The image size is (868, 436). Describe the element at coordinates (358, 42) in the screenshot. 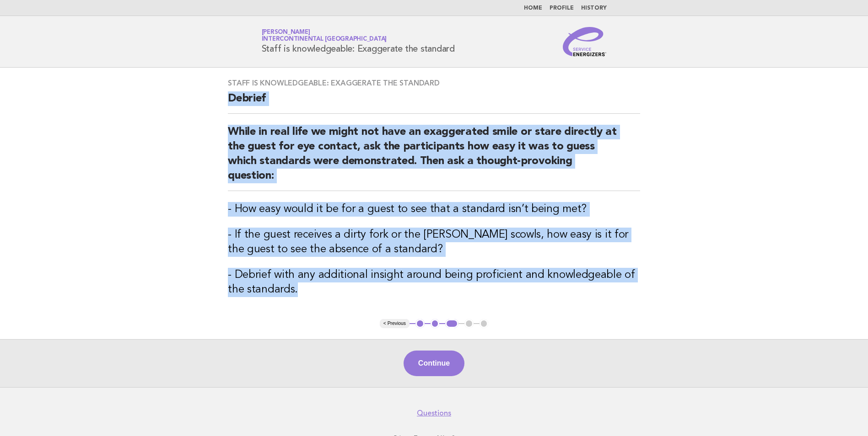

I see `h1: Staff is knowledgeable: Exaggerate the standard` at that location.